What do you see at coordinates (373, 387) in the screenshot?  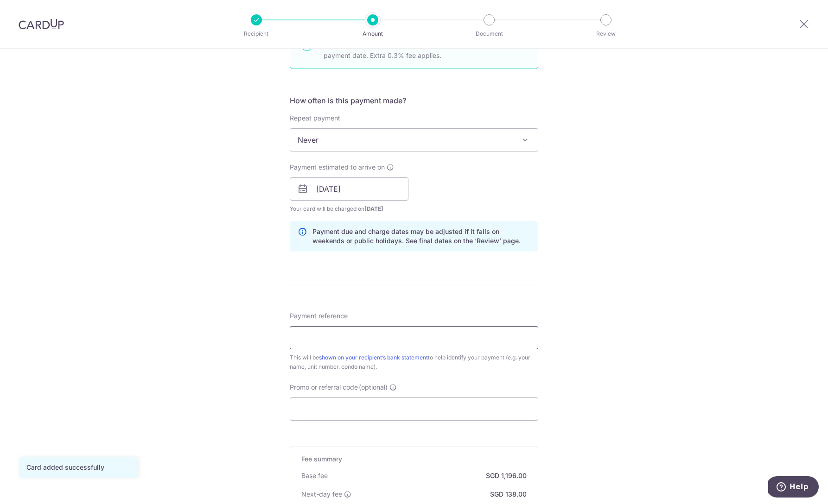 I see `span: (optional)` at bounding box center [373, 387].